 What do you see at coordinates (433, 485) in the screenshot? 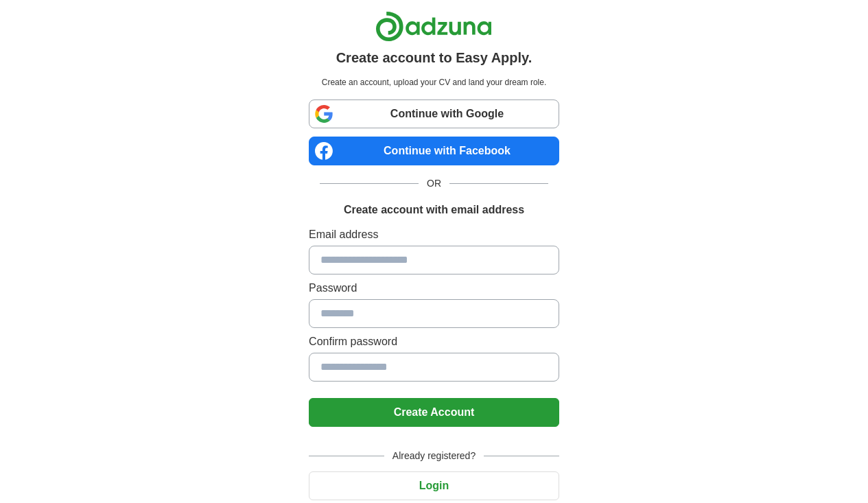
I see `a: Login` at bounding box center [433, 485].